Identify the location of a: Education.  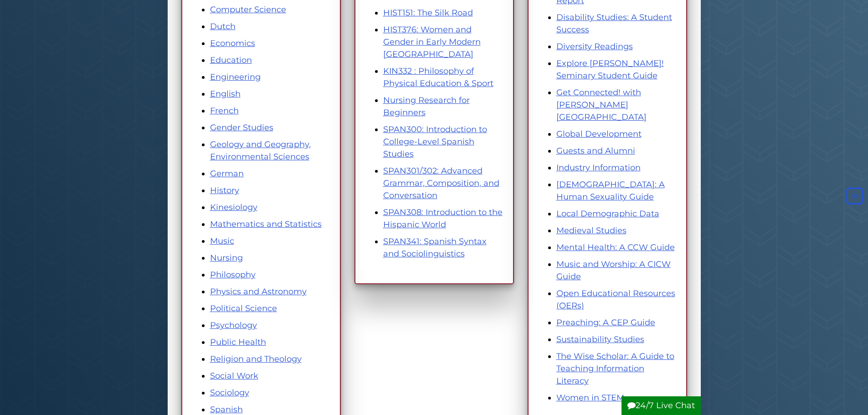
(231, 60).